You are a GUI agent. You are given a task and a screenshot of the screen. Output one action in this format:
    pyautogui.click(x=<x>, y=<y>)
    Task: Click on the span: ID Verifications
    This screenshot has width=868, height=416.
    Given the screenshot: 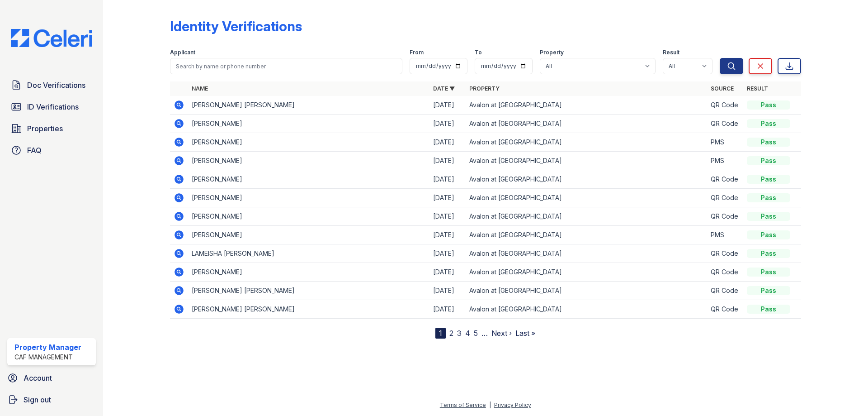 What is the action you would take?
    pyautogui.click(x=53, y=107)
    